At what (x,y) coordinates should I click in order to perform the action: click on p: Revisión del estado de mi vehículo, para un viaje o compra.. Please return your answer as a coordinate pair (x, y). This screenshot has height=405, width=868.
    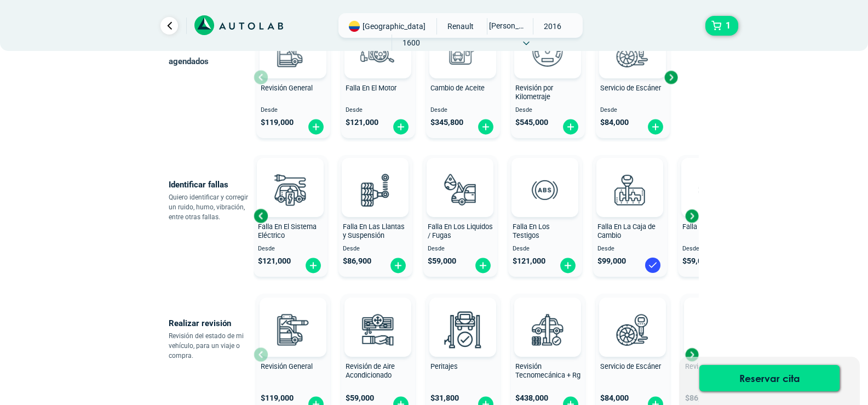
    Looking at the image, I should click on (211, 346).